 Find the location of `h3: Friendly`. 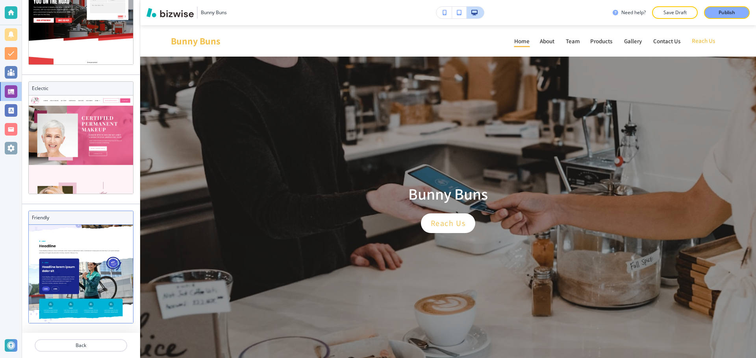

h3: Friendly is located at coordinates (81, 218).